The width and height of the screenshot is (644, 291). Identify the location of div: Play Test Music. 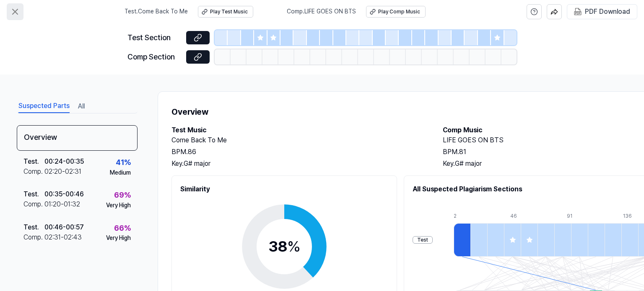
(229, 12).